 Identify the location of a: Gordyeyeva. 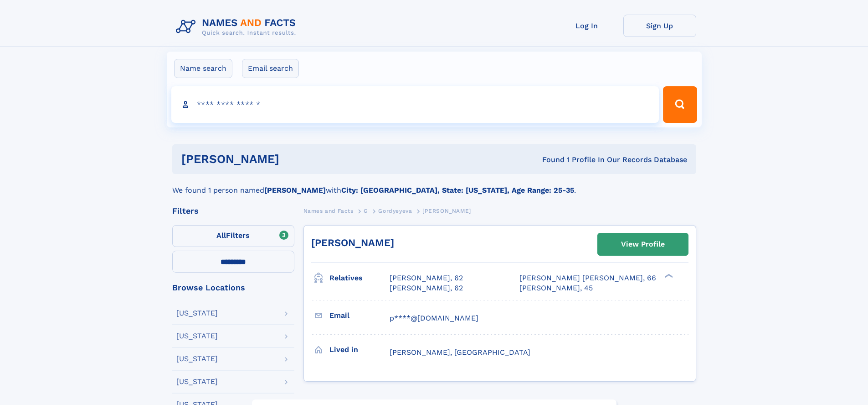
(396, 210).